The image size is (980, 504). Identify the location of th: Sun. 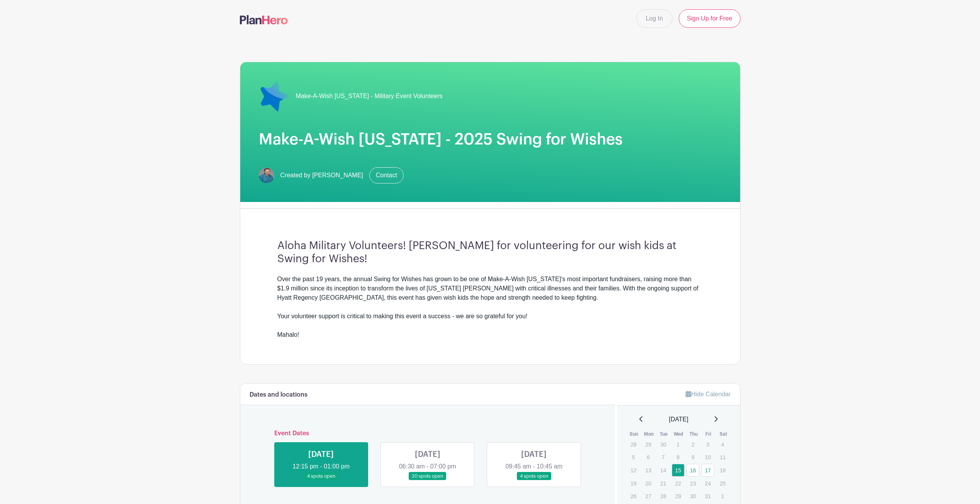
(634, 435).